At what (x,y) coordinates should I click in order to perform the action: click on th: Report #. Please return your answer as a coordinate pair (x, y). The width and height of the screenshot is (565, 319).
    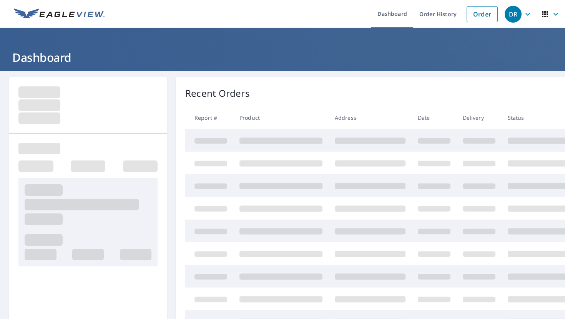
    Looking at the image, I should click on (209, 118).